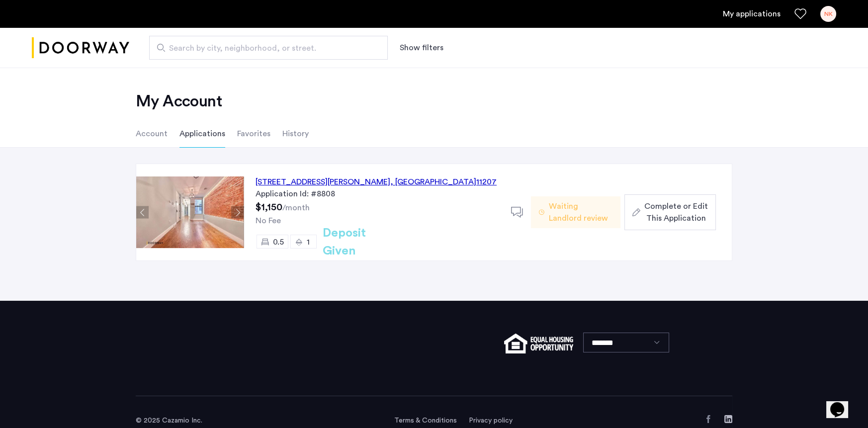 This screenshot has width=868, height=428. Describe the element at coordinates (708, 419) in the screenshot. I see `a: Facebook` at that location.